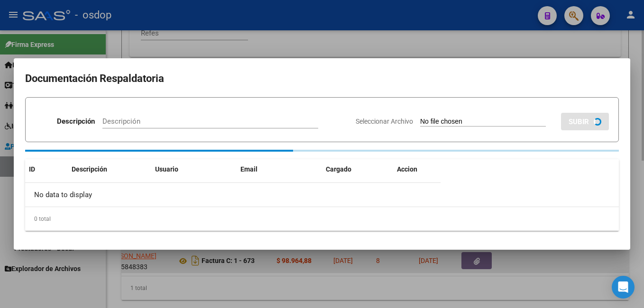 The height and width of the screenshot is (308, 644). What do you see at coordinates (76, 121) in the screenshot?
I see `p: Descripción` at bounding box center [76, 121].